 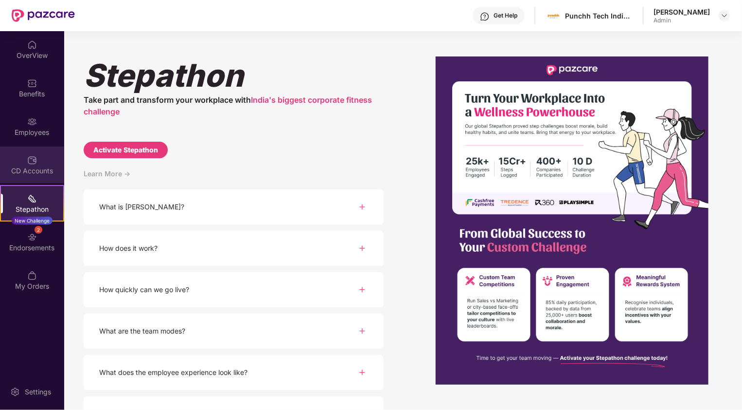 I want to click on div: What are the team modes?, so click(x=142, y=331).